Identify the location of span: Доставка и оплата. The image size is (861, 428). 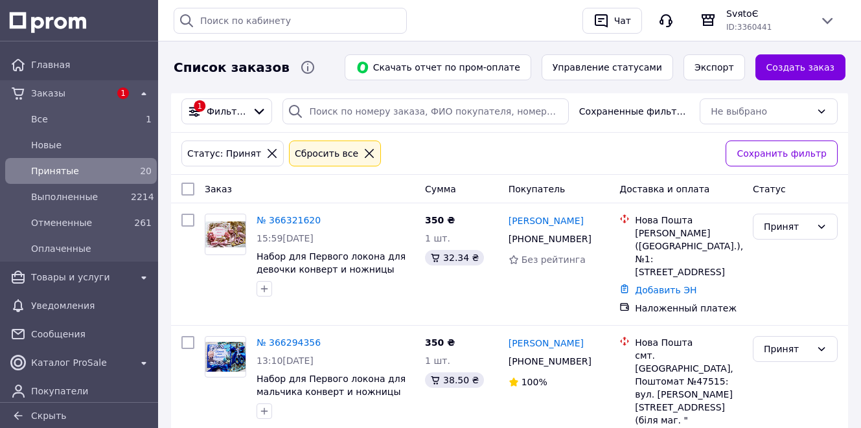
(664, 189).